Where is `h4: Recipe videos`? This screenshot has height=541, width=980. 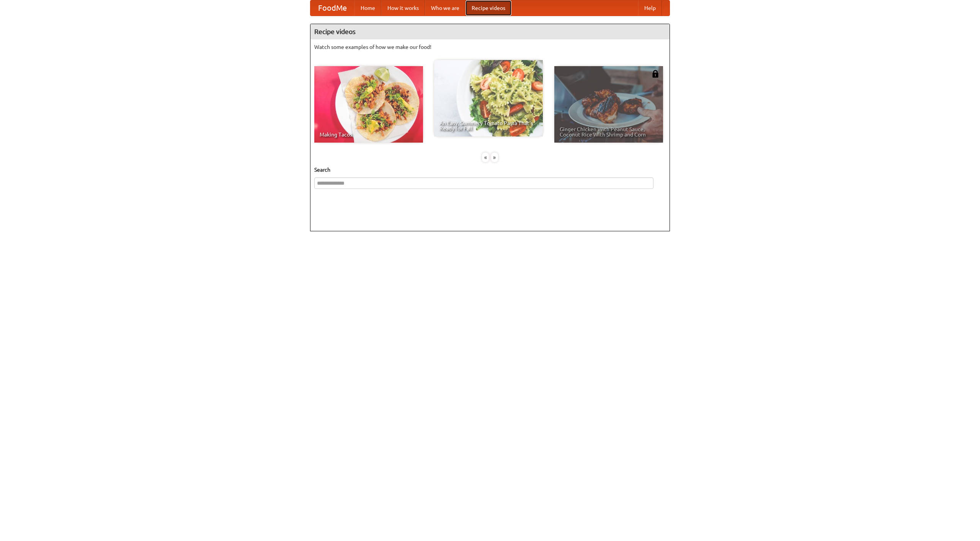 h4: Recipe videos is located at coordinates (490, 31).